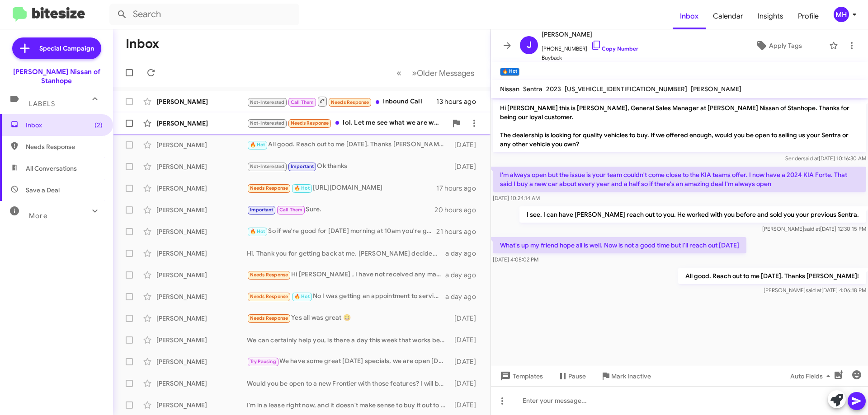  What do you see at coordinates (626, 377) in the screenshot?
I see `button: Mark Inactive` at bounding box center [626, 377].